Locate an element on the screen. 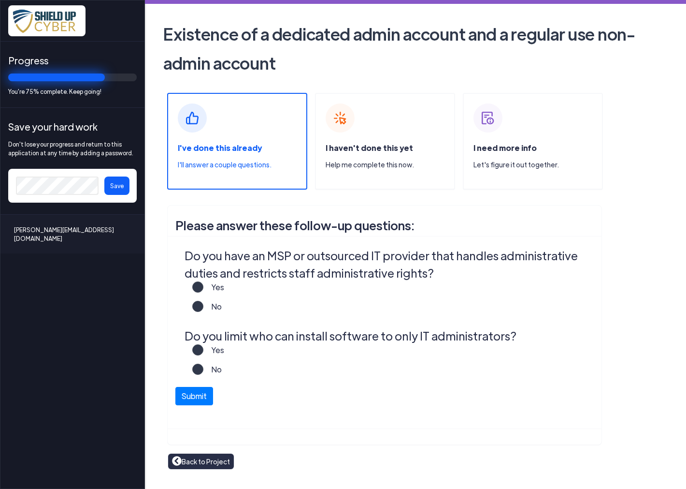 The image size is (686, 489). span: I've done this already is located at coordinates (220, 147).